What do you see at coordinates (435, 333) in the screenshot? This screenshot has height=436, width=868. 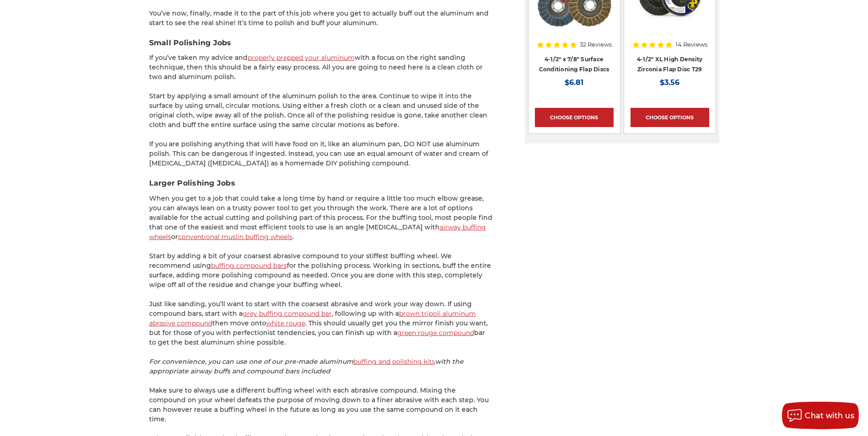 I see `a: green rouge compound` at bounding box center [435, 333].